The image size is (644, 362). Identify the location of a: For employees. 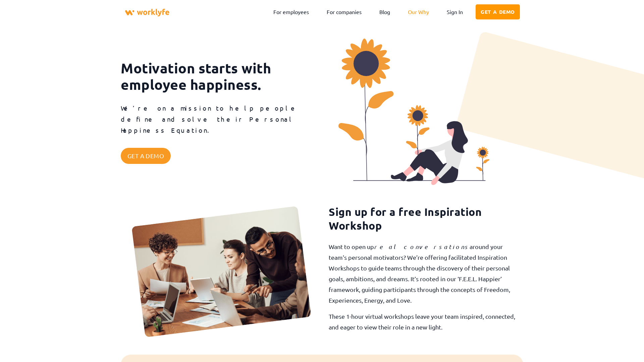
(291, 12).